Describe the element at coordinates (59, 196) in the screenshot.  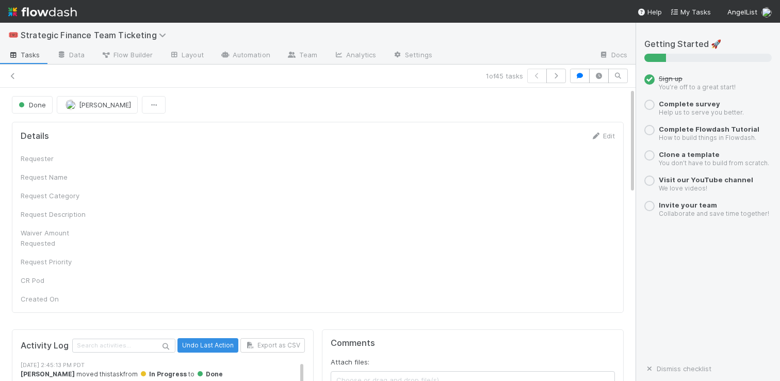
I see `div: Request Category` at that location.